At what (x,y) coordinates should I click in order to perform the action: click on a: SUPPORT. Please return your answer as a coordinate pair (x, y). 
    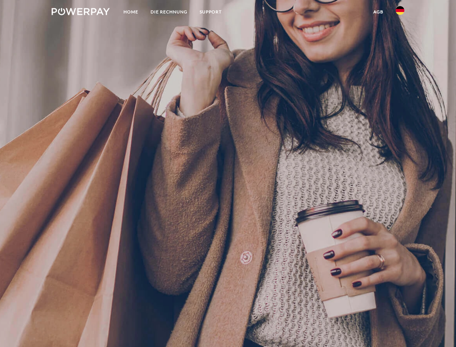
    Looking at the image, I should click on (211, 12).